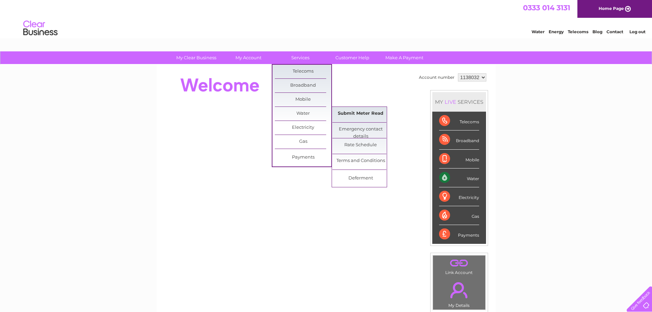  What do you see at coordinates (404, 57) in the screenshot?
I see `a: Make A Payment` at bounding box center [404, 57].